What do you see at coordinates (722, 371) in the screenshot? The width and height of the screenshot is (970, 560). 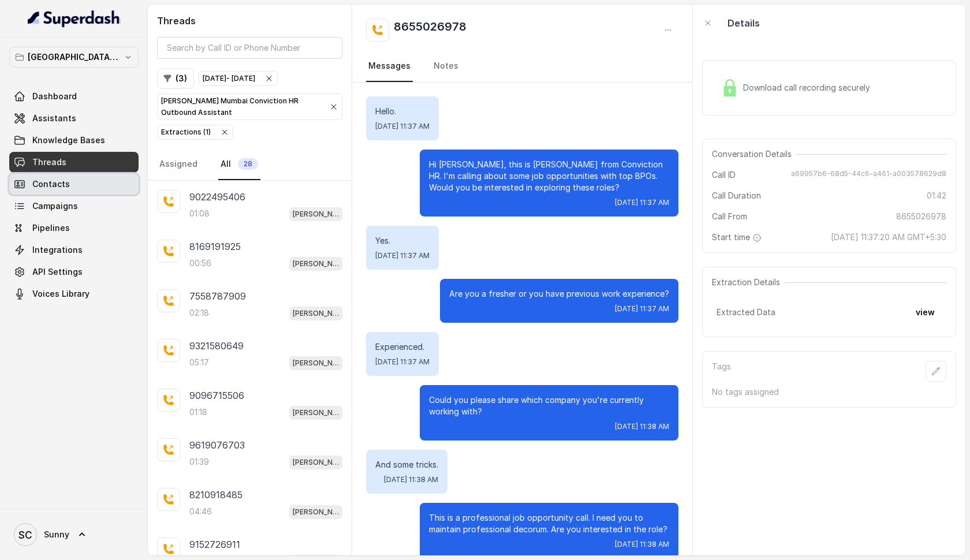 I see `p: Tags` at bounding box center [722, 371].